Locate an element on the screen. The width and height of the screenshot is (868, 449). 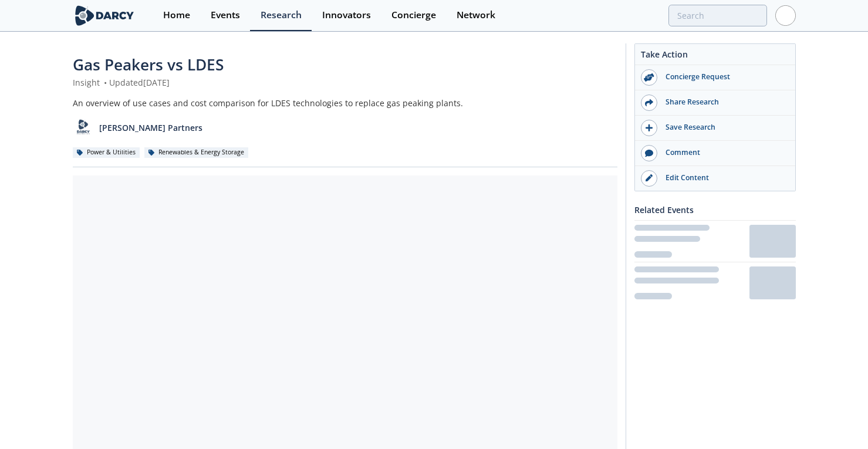
img: Profile is located at coordinates (785, 15).